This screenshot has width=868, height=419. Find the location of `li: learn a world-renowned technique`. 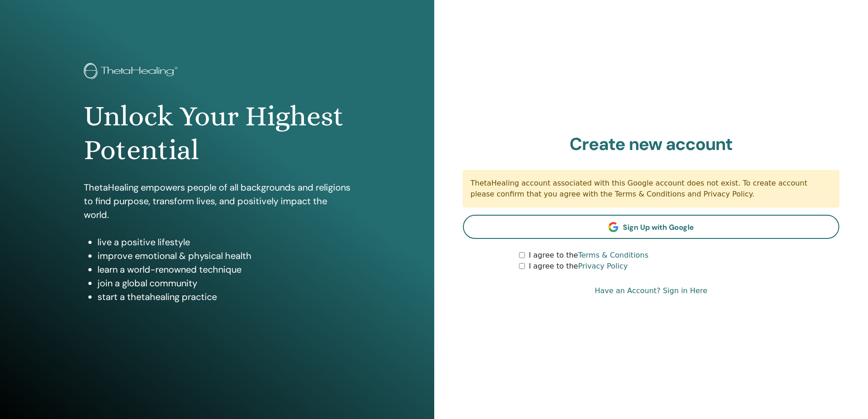

li: learn a world-renowned technique is located at coordinates (224, 269).